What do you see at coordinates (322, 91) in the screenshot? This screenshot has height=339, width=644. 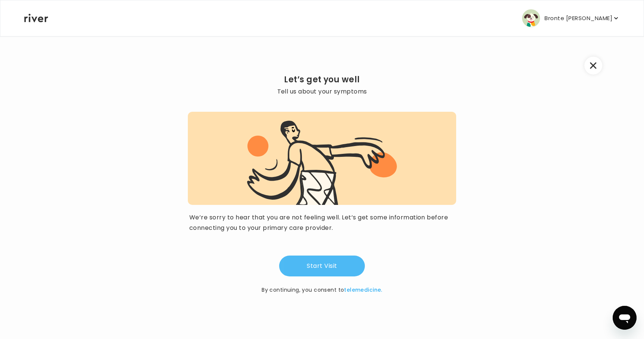 I see `p: Tell us about your symptoms` at bounding box center [322, 91].